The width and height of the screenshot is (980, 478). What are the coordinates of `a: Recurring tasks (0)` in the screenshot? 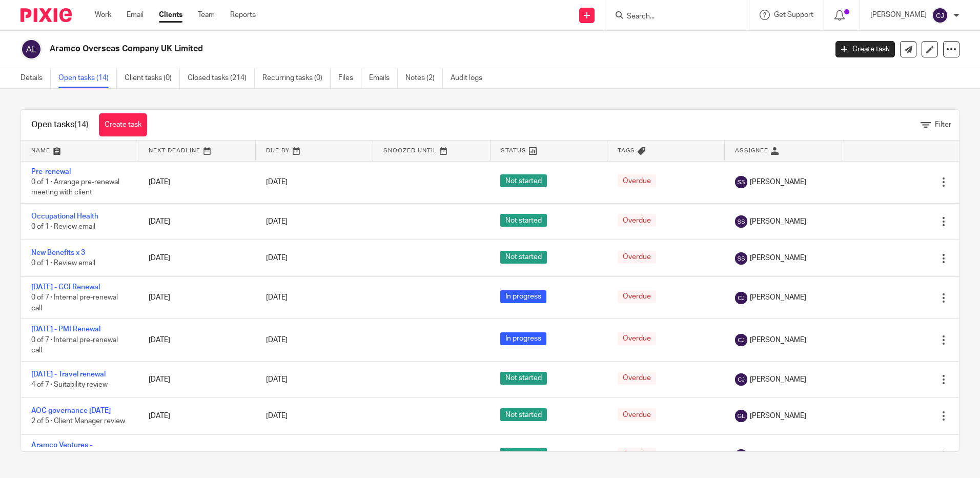 It's located at (296, 78).